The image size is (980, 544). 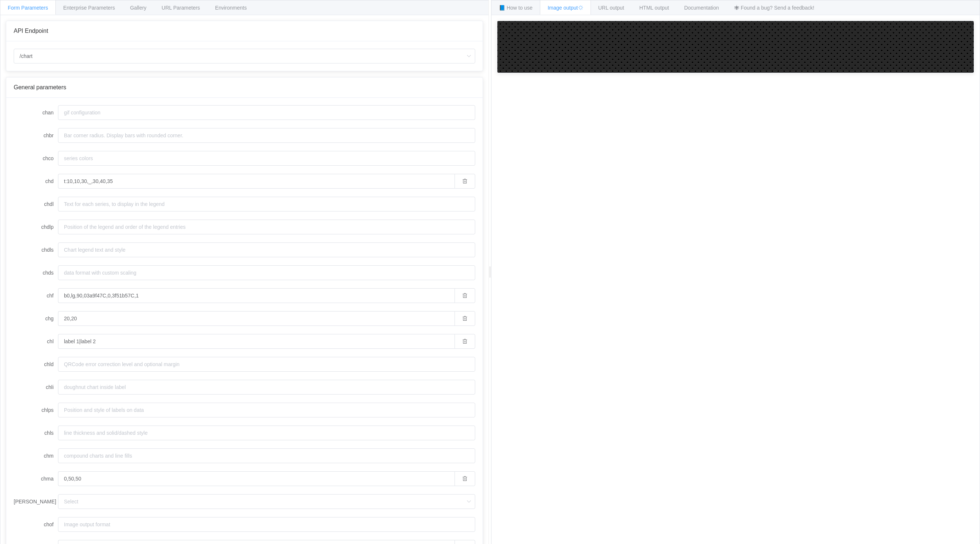 I want to click on span: API Endpoint, so click(x=31, y=31).